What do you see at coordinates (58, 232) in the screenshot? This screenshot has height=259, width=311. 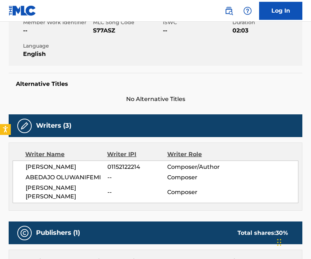 I see `h5: Publishers (1)` at bounding box center [58, 232].